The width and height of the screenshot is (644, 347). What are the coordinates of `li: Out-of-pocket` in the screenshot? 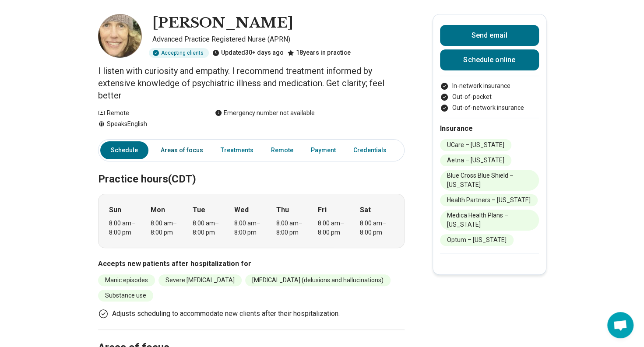 It's located at (489, 97).